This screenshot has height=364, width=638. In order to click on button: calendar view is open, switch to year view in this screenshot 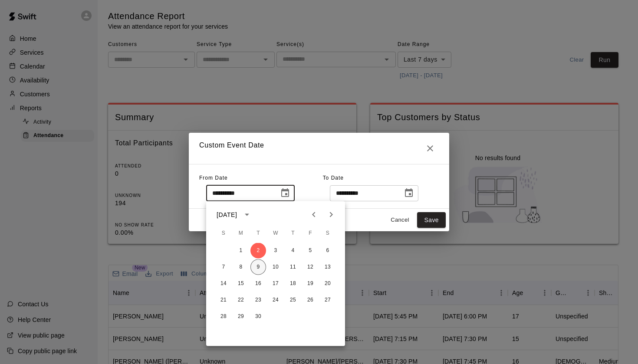, I will do `click(247, 215)`.